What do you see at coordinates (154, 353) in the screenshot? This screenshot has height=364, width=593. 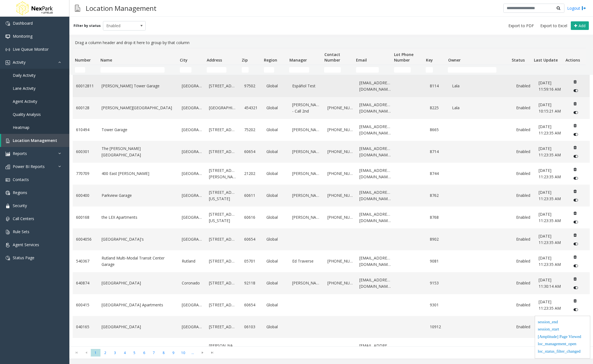 I see `span: Page 7` at bounding box center [154, 353].